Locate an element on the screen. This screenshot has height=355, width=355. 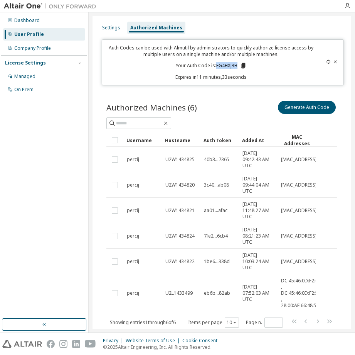
img: linkedin.svg is located at coordinates (76, 343).